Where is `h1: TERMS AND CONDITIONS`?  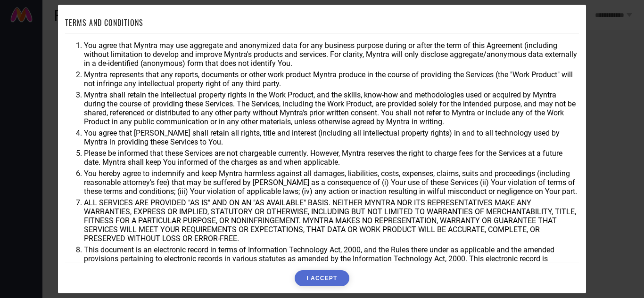
h1: TERMS AND CONDITIONS is located at coordinates (105, 22).